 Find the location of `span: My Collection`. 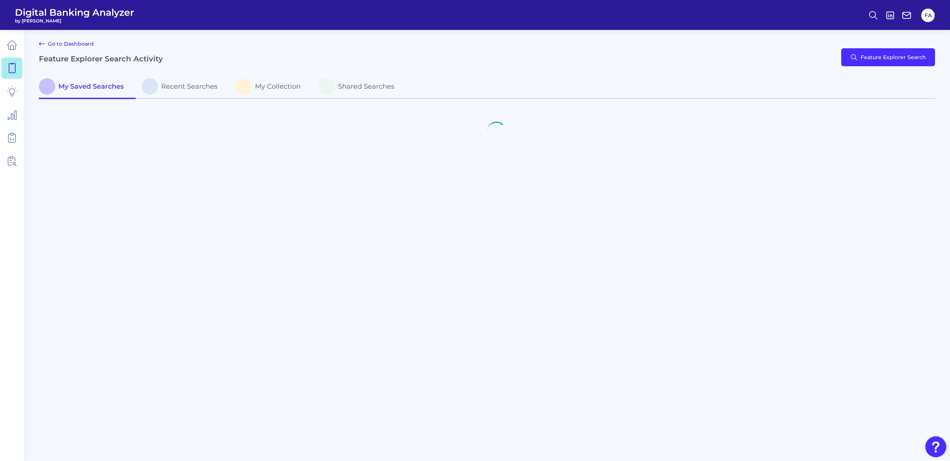

span: My Collection is located at coordinates (278, 86).